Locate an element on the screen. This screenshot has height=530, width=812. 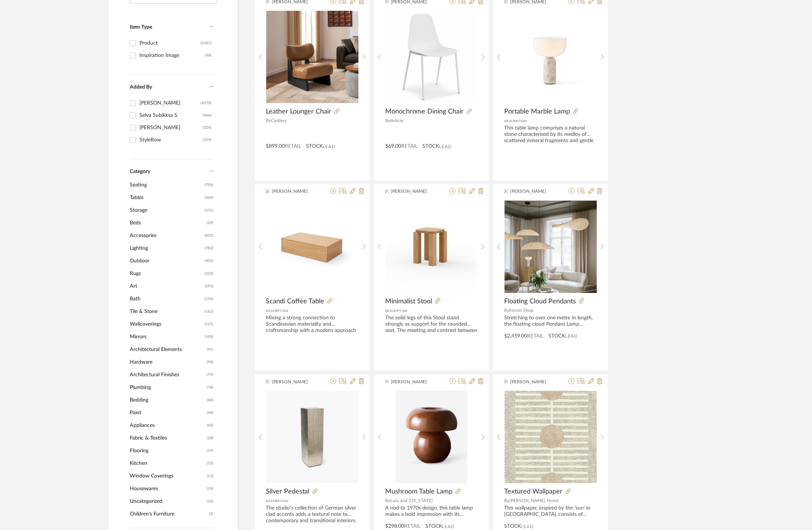
span: (13) is located at coordinates (210, 476).